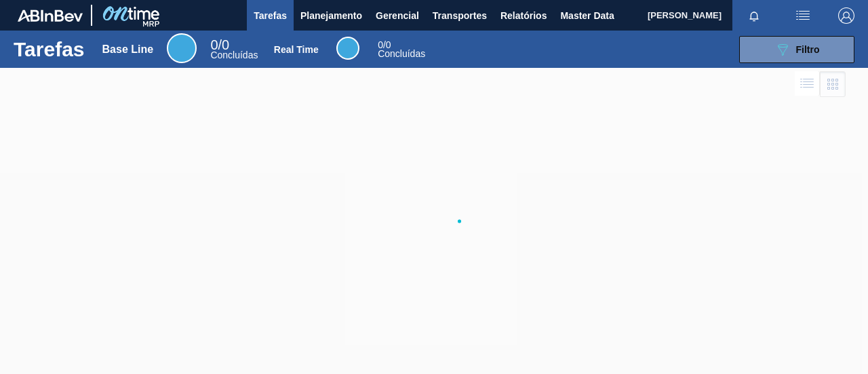  I want to click on button: Notificações, so click(754, 15).